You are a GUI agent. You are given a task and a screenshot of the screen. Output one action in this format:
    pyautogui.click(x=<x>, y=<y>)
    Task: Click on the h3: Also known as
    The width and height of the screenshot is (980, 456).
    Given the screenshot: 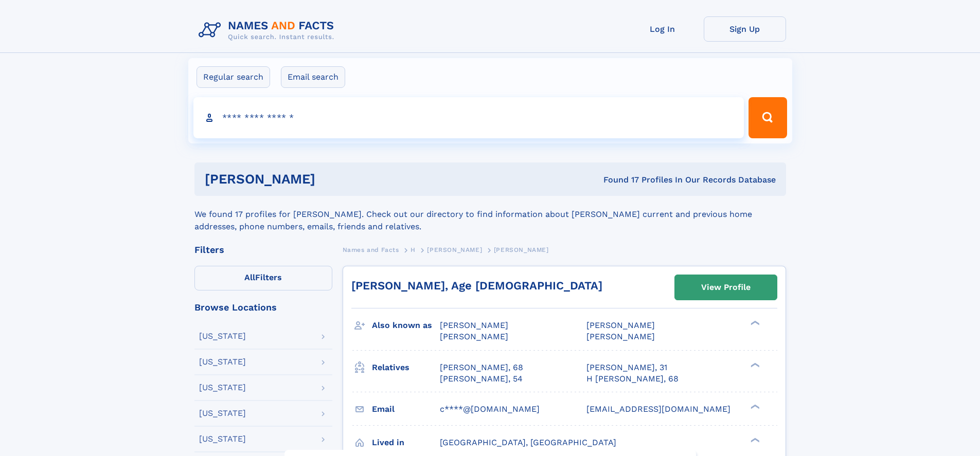 What is the action you would take?
    pyautogui.click(x=406, y=325)
    